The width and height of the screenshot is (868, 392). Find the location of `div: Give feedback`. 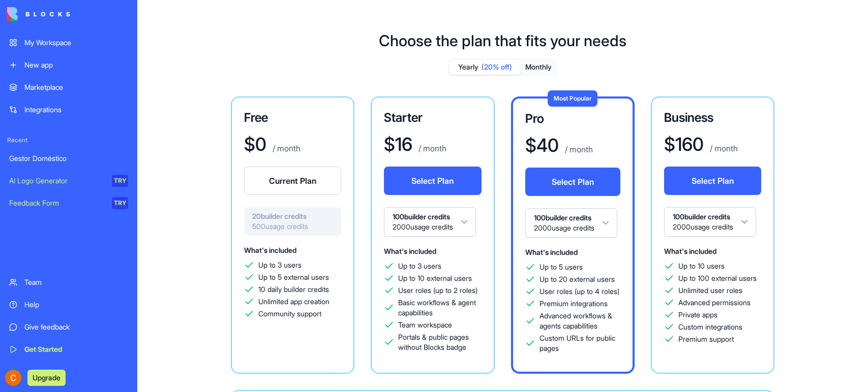

div: Give feedback is located at coordinates (76, 327).